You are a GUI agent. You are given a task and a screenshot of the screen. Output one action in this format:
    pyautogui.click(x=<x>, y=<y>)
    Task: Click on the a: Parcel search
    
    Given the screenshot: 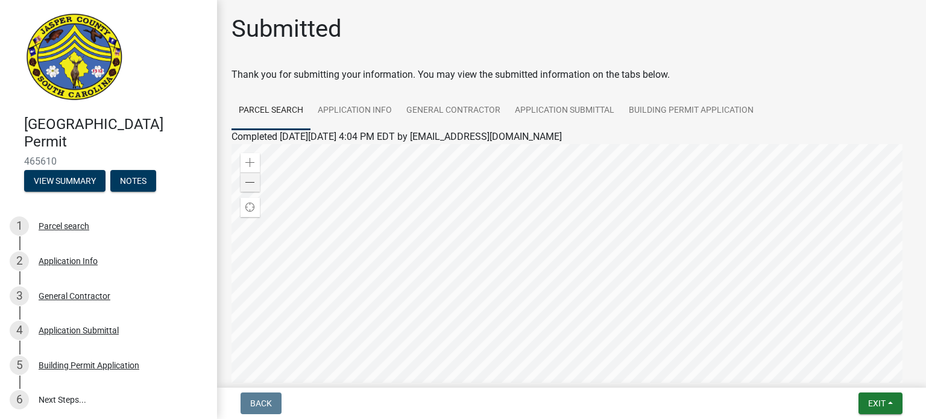 What is the action you would take?
    pyautogui.click(x=271, y=111)
    